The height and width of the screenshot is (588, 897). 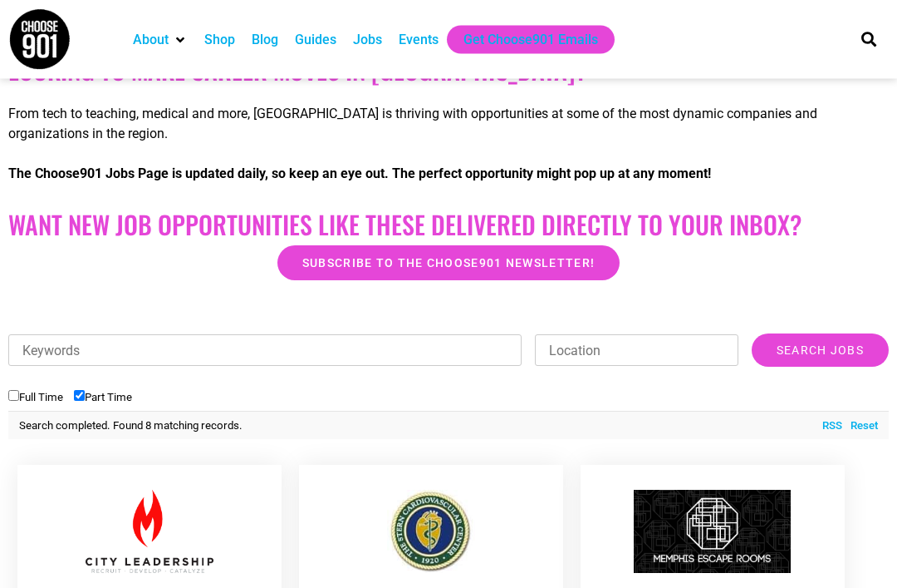 What do you see at coordinates (103, 398) in the screenshot?
I see `label: Part Time` at bounding box center [103, 398].